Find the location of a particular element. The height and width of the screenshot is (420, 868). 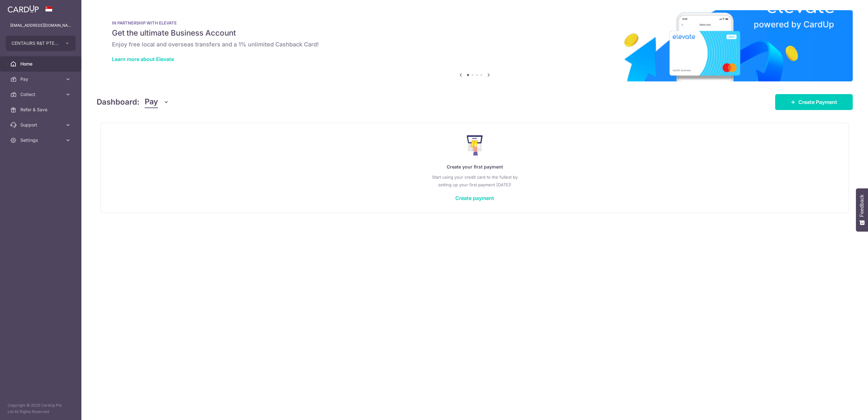

button: Feedback - Show survey is located at coordinates (862, 210).